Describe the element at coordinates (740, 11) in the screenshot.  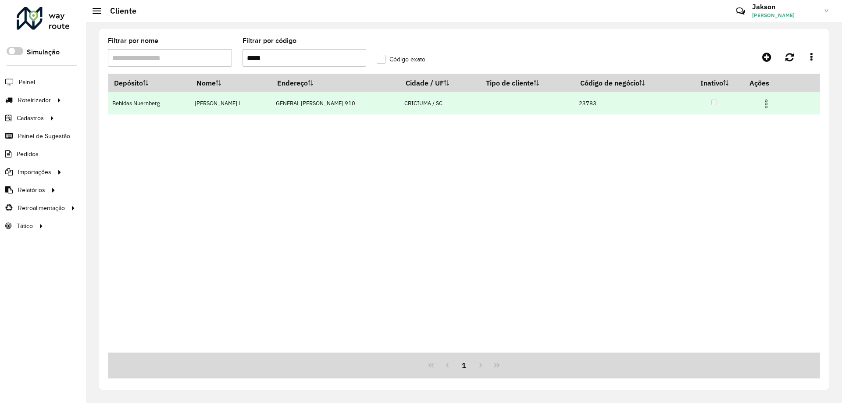
I see `a: Contato Rápido` at that location.